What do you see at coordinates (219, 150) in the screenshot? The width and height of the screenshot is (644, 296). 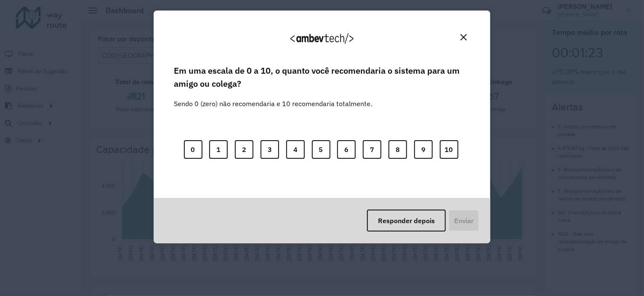 I see `button: 1` at bounding box center [219, 150].